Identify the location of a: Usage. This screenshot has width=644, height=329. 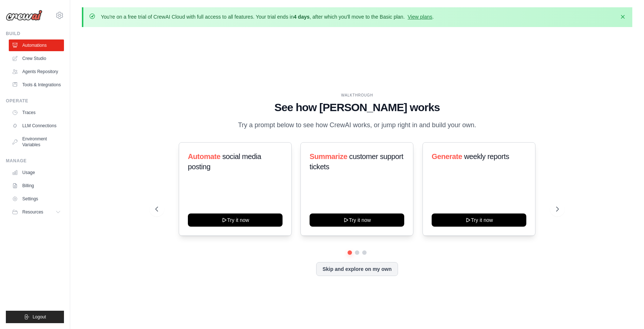
(36, 172).